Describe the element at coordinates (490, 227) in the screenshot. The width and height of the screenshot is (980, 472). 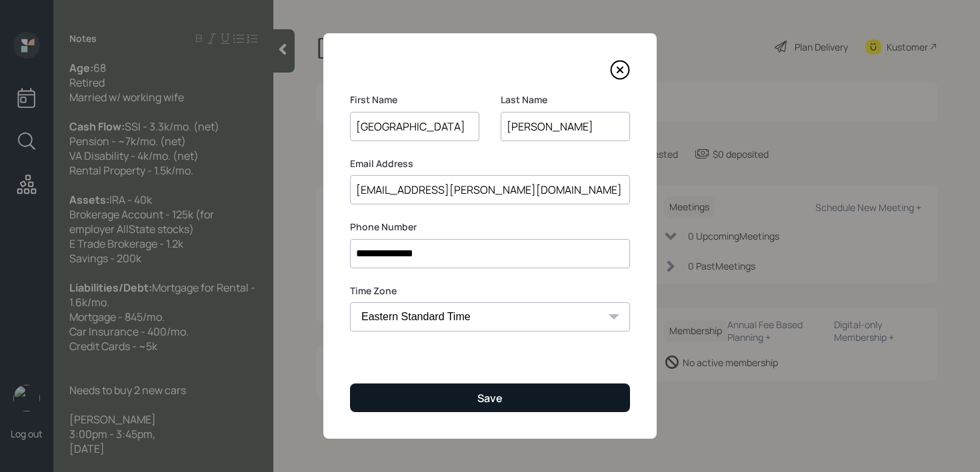
I see `label: Phone Number` at that location.